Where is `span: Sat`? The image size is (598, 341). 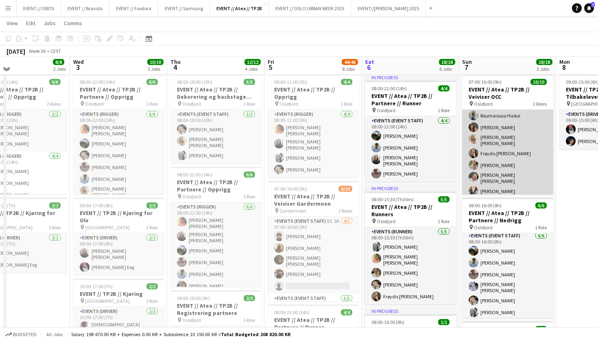
span: Sat is located at coordinates (369, 62).